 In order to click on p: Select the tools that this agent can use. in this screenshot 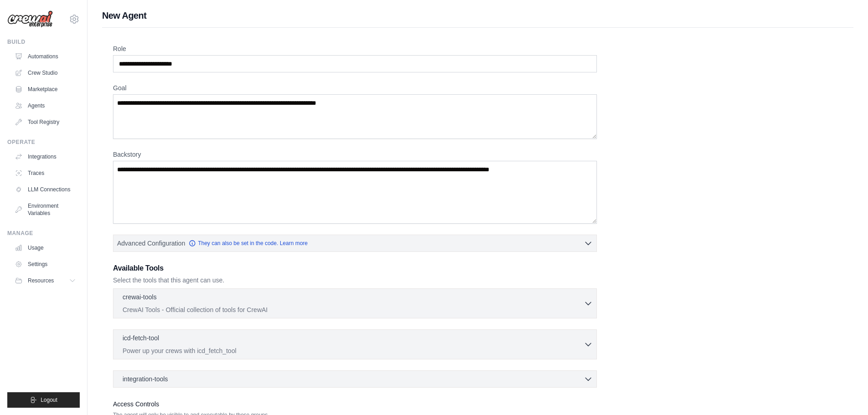, I will do `click(355, 280)`.